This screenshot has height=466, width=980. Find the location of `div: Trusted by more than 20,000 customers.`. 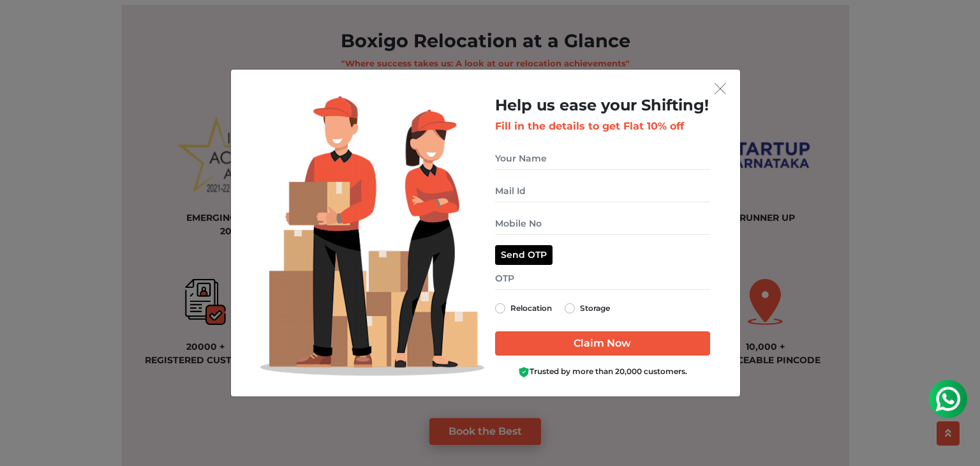

div: Trusted by more than 20,000 customers. is located at coordinates (602, 371).